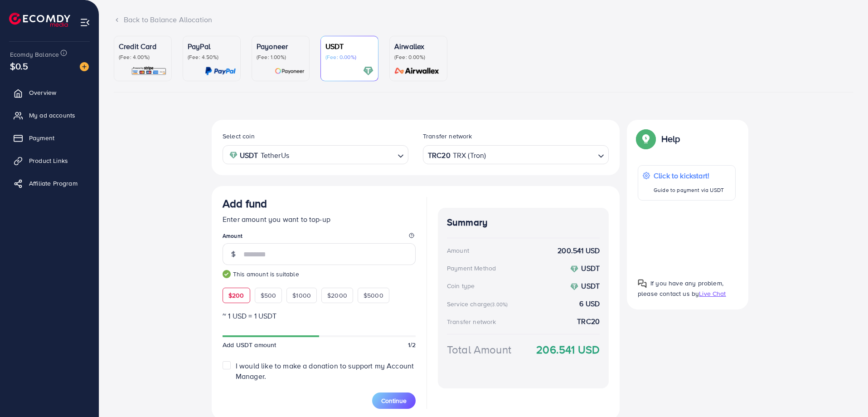 This screenshot has height=417, width=868. I want to click on img: logo, so click(40, 20).